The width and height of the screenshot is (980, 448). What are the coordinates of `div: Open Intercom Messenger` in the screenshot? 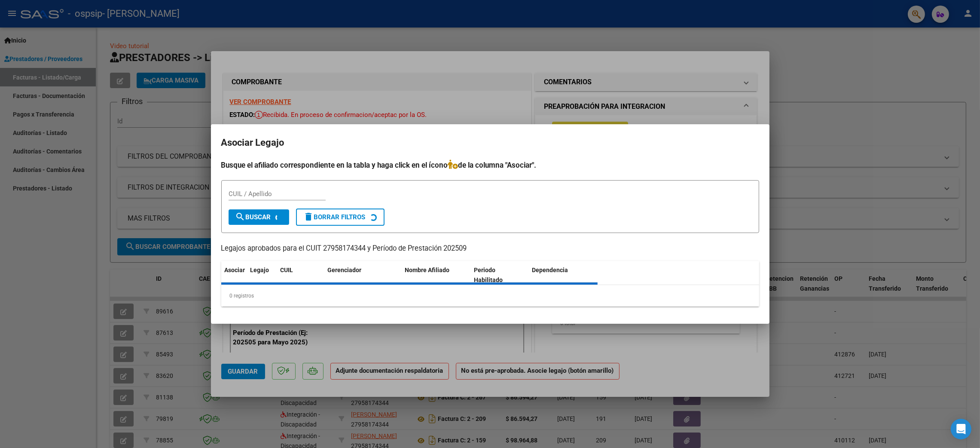 It's located at (961, 429).